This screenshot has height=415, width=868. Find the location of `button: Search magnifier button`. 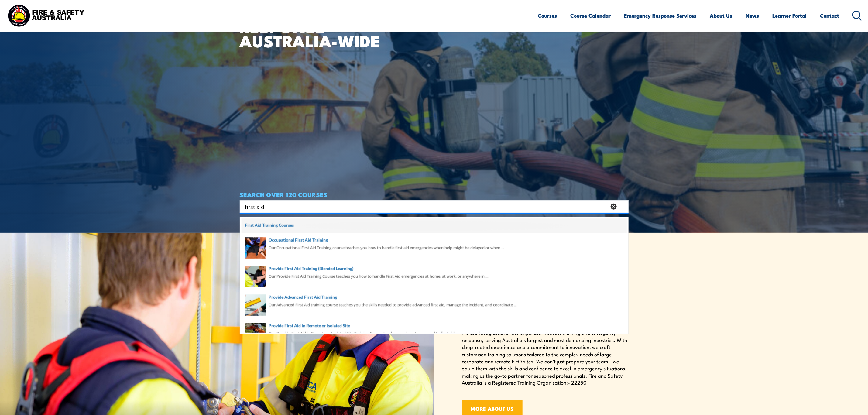

button: Search magnifier button is located at coordinates (622, 207).